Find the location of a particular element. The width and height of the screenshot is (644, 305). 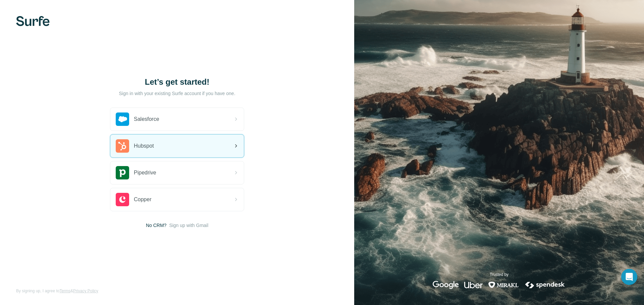

div: Open Intercom Messenger is located at coordinates (629, 277).